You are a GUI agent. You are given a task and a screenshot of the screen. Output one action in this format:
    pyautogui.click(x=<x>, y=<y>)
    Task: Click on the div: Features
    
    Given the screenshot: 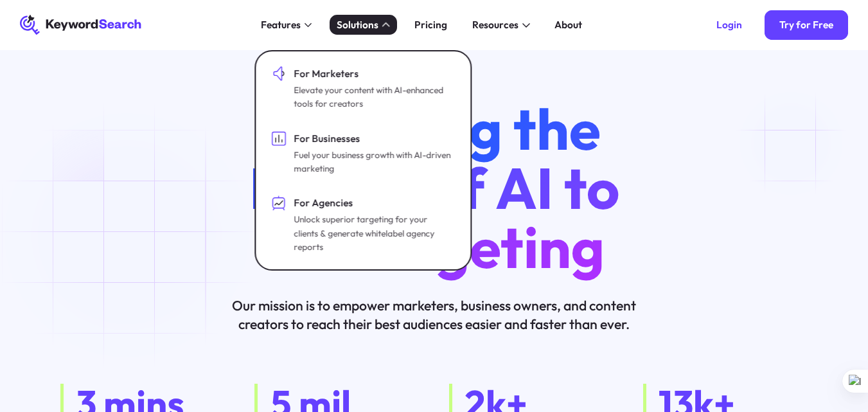 What is the action you would take?
    pyautogui.click(x=281, y=25)
    